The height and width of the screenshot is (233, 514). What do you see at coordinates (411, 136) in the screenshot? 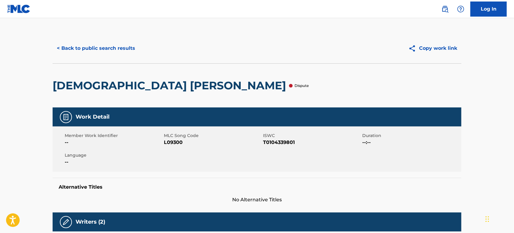
I see `span: Duration` at bounding box center [411, 136].